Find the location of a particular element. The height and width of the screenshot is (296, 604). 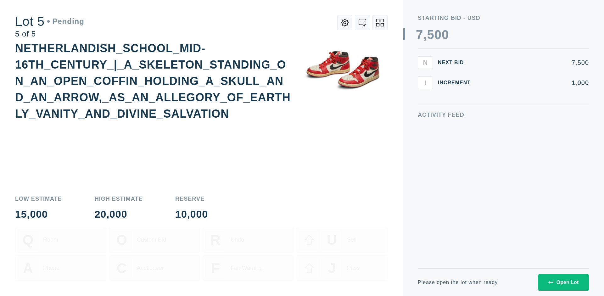

div: 5 of 5 is located at coordinates (50, 34).